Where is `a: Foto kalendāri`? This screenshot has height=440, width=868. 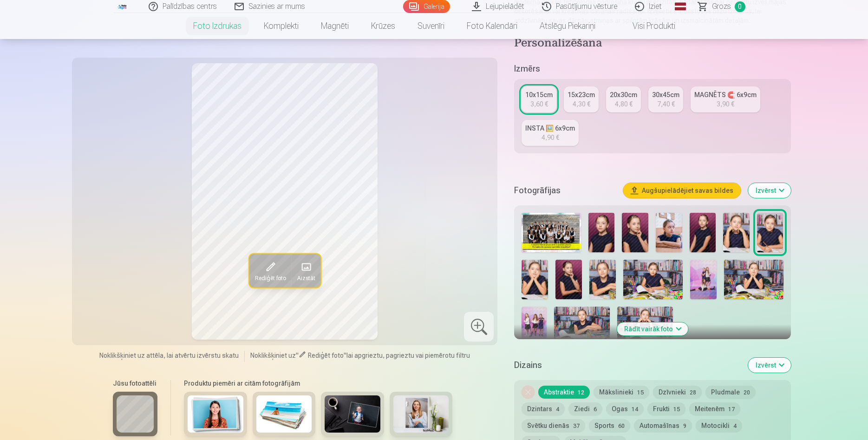
a: Foto kalendāri is located at coordinates (492, 26).